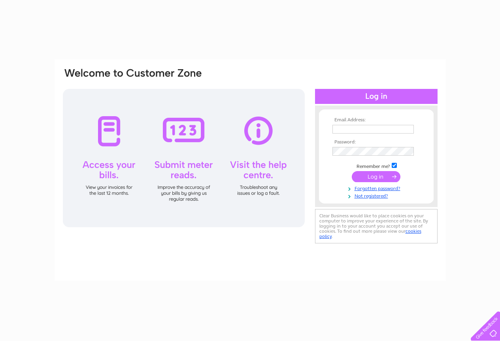  Describe the element at coordinates (376, 120) in the screenshot. I see `th: Email Address:` at that location.